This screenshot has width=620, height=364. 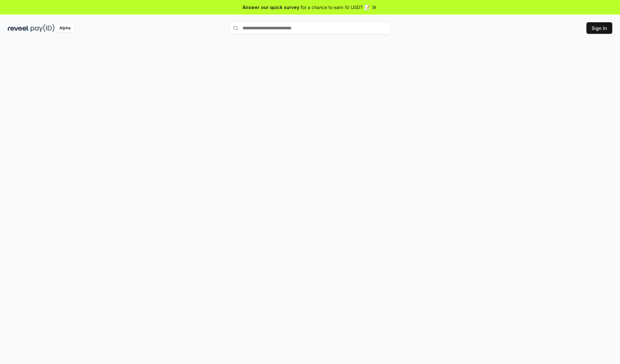 I want to click on div: Alpha, so click(x=65, y=28).